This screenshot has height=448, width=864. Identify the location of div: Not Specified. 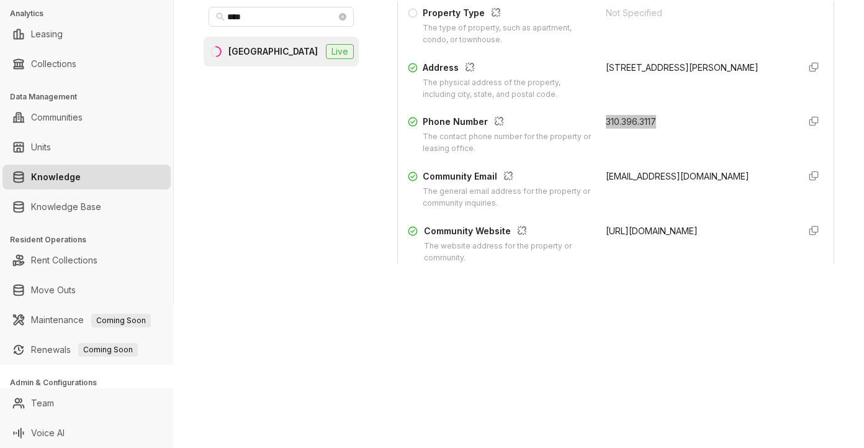
(697, 13).